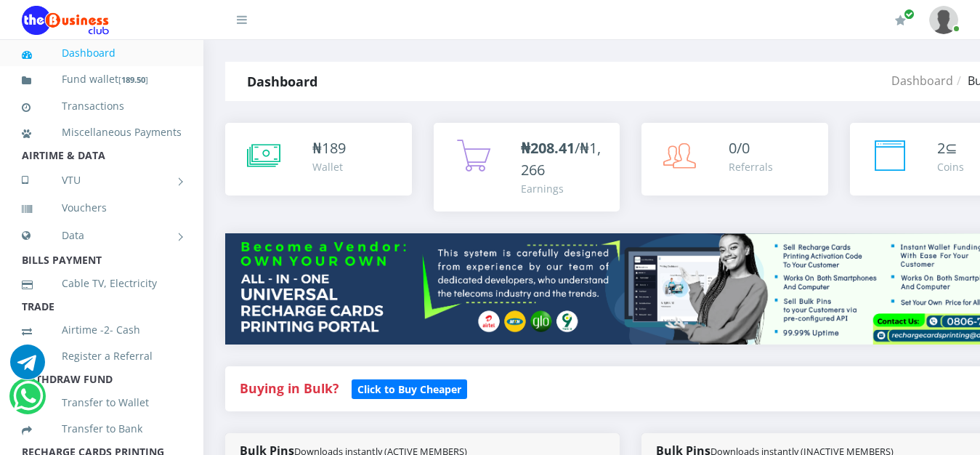 The height and width of the screenshot is (455, 980). Describe the element at coordinates (101, 403) in the screenshot. I see `a: Transfer to Wallet` at that location.